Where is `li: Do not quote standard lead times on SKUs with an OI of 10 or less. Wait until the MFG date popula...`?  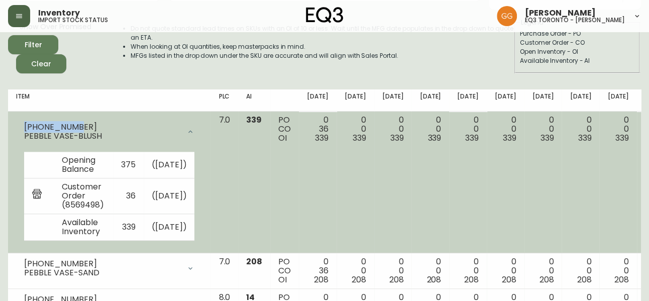
li: Do not quote standard lead times on SKUs with an OI of 10 or less. Wait until the MFG date popula... is located at coordinates (322, 33).